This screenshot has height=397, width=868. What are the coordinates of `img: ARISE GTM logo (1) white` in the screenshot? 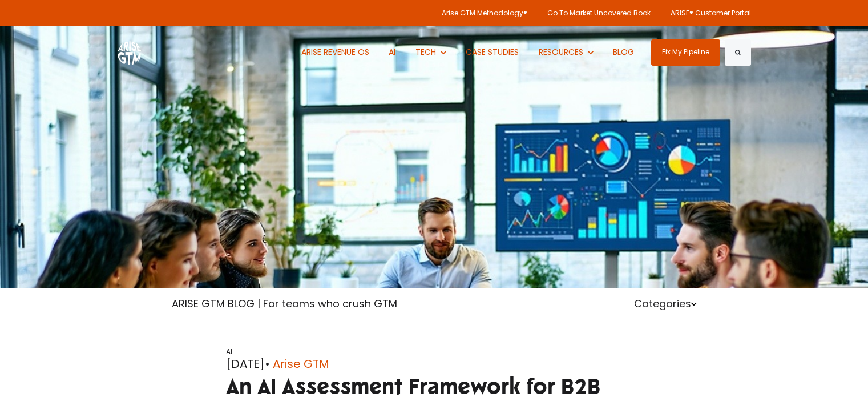 It's located at (129, 52).